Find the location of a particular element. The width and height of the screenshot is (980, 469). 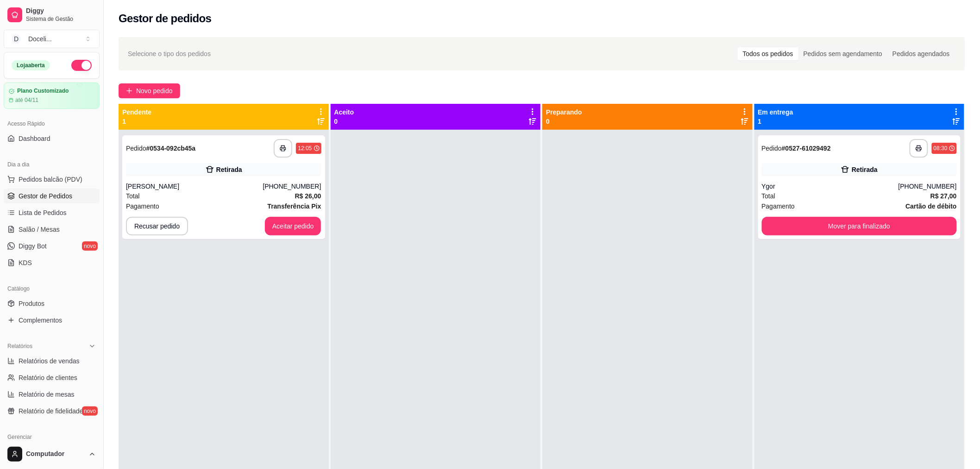

span: Computador is located at coordinates (55, 455).